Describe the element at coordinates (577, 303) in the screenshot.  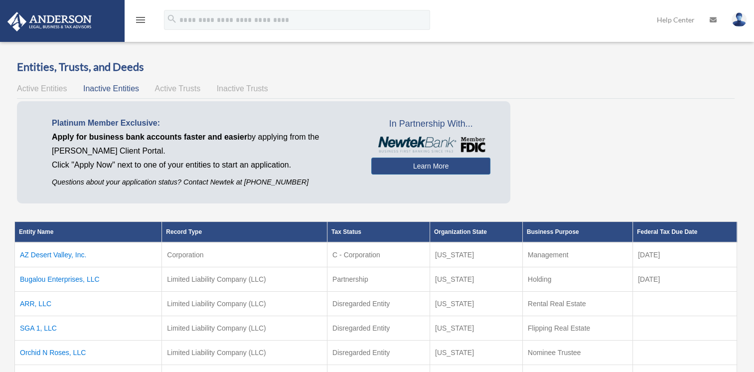
I see `td: Rental Real Estate` at that location.